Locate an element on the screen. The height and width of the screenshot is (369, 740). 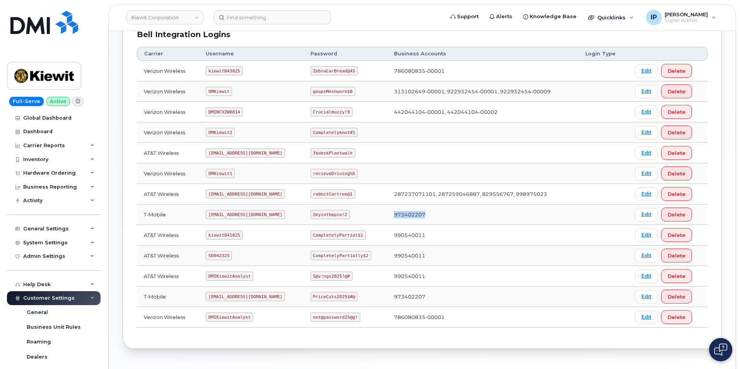
code: OMKiewit2 is located at coordinates (220, 132).